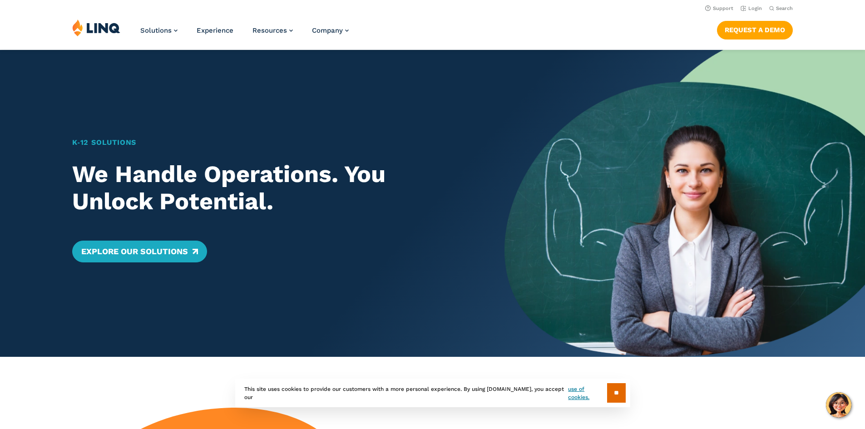 The height and width of the screenshot is (429, 865). What do you see at coordinates (270, 30) in the screenshot?
I see `span: Resources` at bounding box center [270, 30].